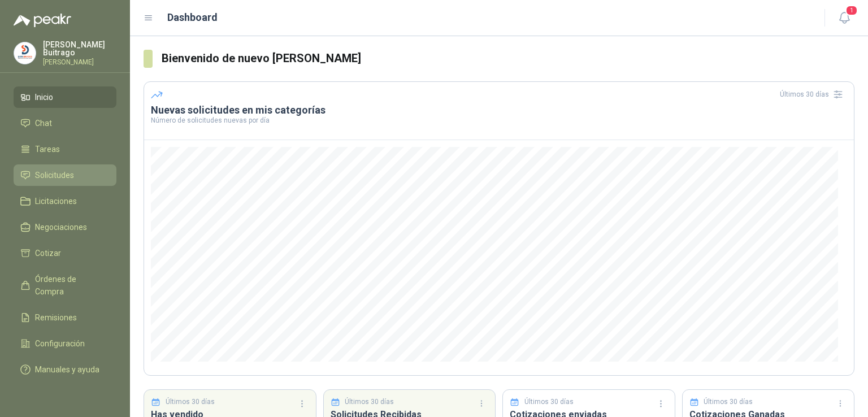  I want to click on span: Cotizar, so click(48, 253).